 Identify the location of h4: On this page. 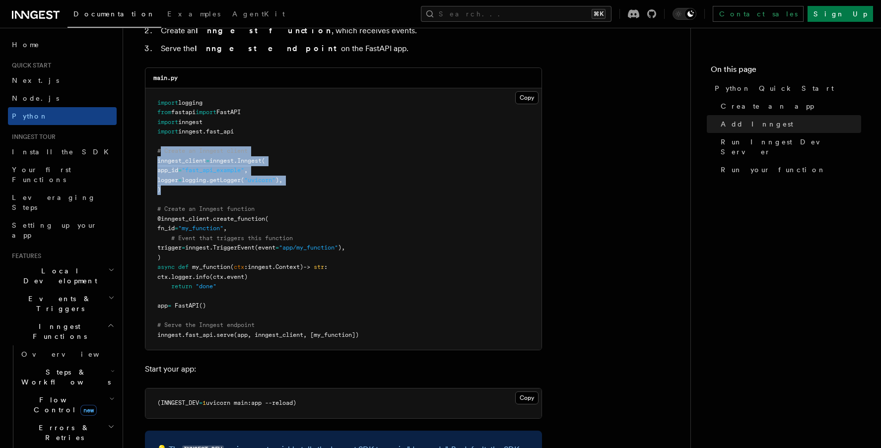
(786, 71).